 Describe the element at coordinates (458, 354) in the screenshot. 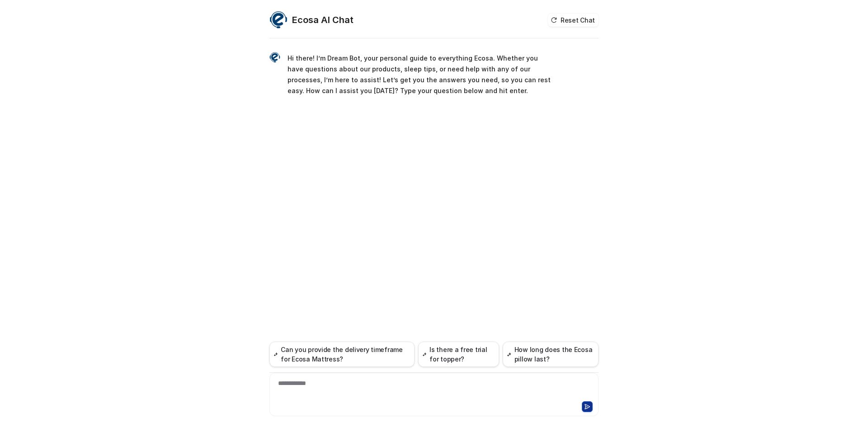

I see `button: Is there a free trial for topper?` at that location.